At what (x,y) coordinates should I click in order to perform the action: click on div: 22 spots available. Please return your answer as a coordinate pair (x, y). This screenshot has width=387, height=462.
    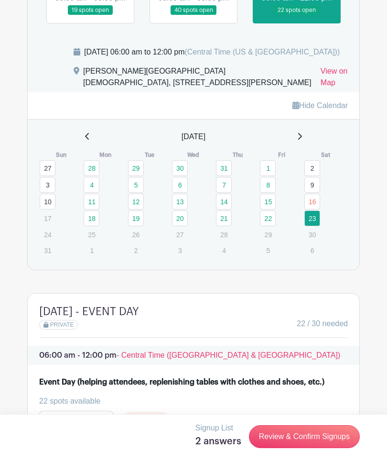
    Looking at the image, I should click on (190, 401).